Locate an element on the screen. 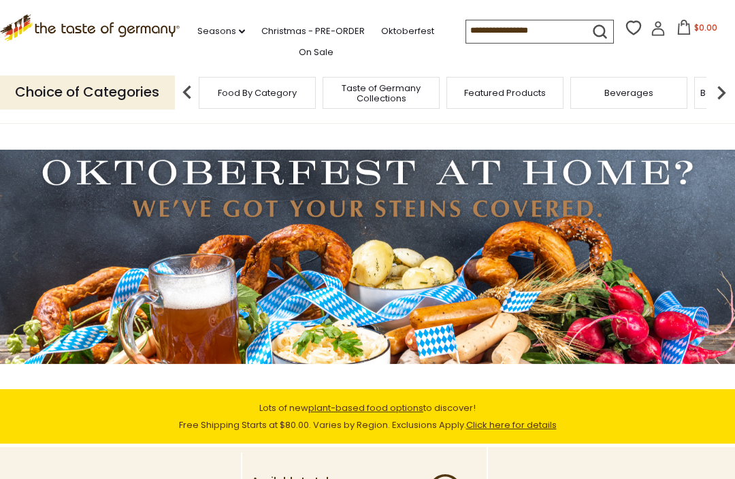 The image size is (735, 479). span: Beverages is located at coordinates (629, 93).